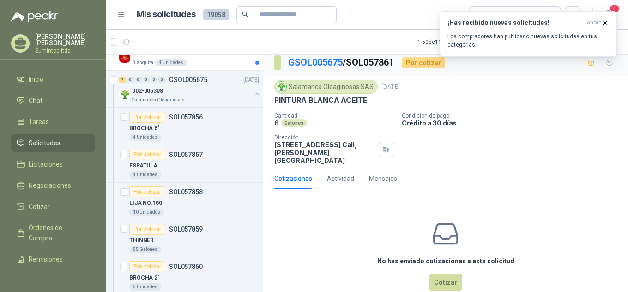  What do you see at coordinates (46, 260) in the screenshot?
I see `span: Remisiones` at bounding box center [46, 260].